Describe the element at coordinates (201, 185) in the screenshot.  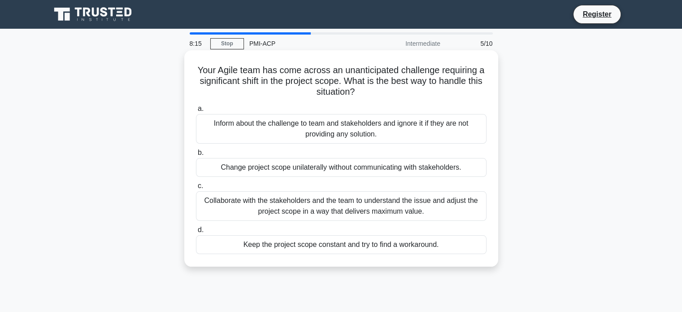
I see `span: c.` at that location.